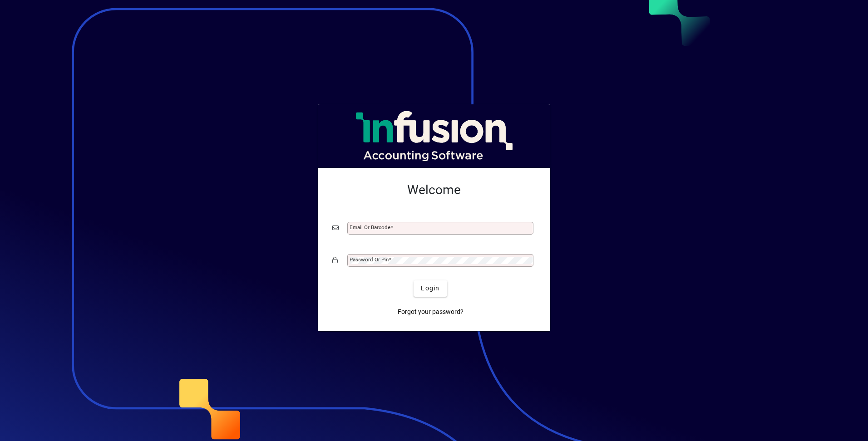 The image size is (868, 441). I want to click on h2: Welcome, so click(434, 190).